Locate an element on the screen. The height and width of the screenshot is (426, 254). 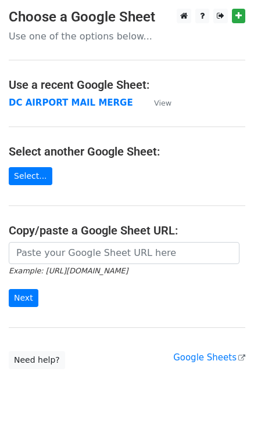
small: View is located at coordinates (162, 103).